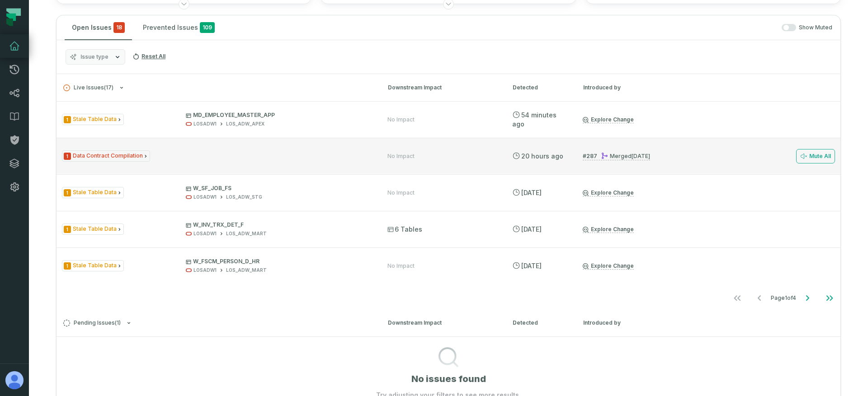 Image resolution: width=868 pixels, height=396 pixels. What do you see at coordinates (207, 27) in the screenshot?
I see `span: 109` at bounding box center [207, 27].